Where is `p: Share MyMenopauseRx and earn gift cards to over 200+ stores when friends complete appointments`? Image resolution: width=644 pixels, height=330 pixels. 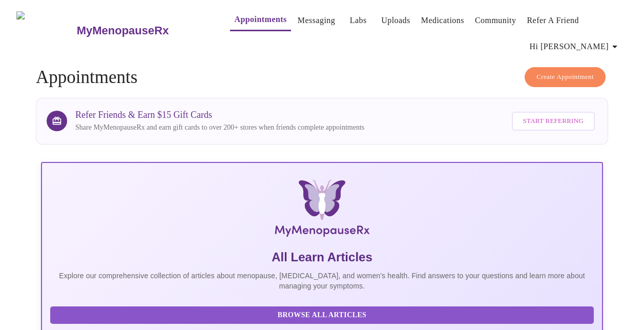 p: Share MyMenopauseRx and earn gift cards to over 200+ stores when friends complete appointments is located at coordinates (220, 128).